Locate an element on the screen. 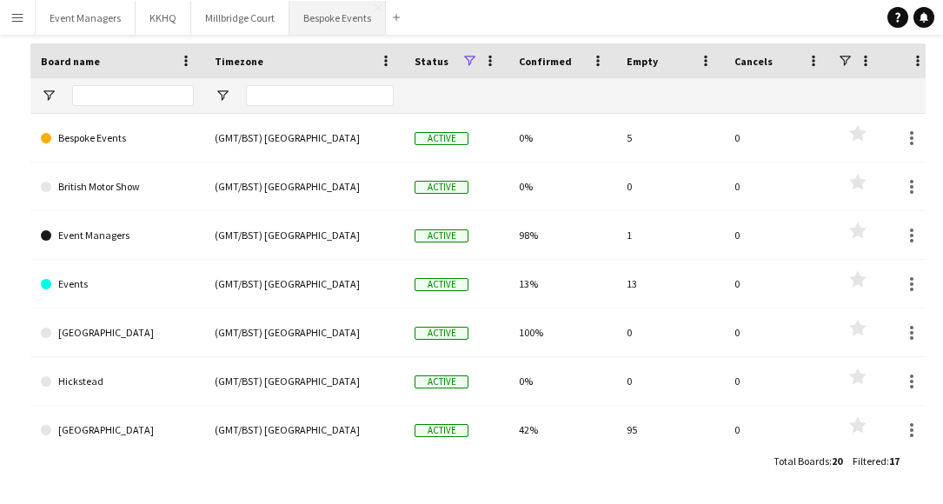 The width and height of the screenshot is (943, 504). span: Timezone is located at coordinates (239, 61).